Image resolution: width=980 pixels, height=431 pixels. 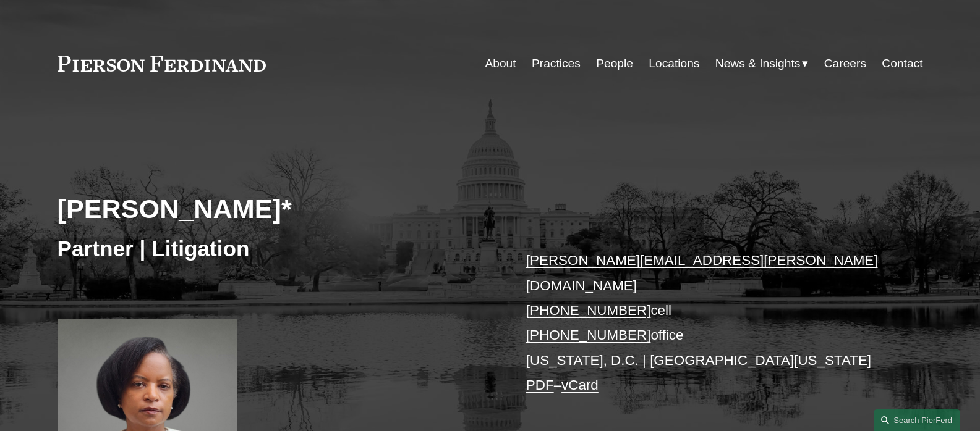 I want to click on a: folder dropdown, so click(x=762, y=64).